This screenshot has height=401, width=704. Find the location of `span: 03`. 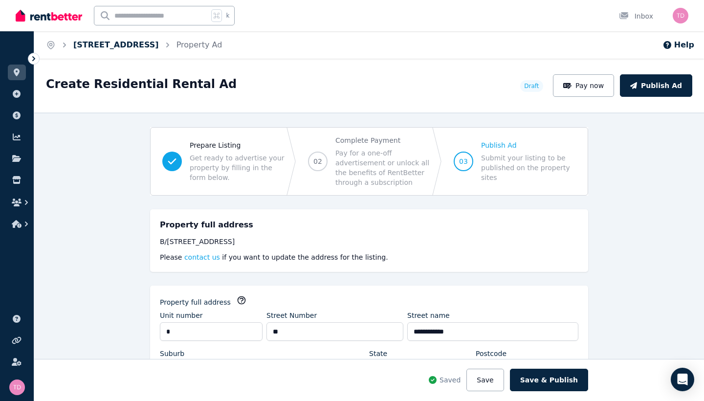

span: 03 is located at coordinates (463, 161).